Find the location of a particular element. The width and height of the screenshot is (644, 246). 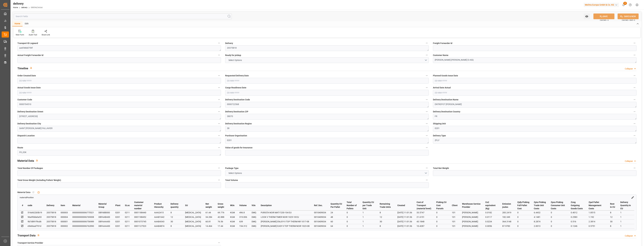

span: Requested Delivery Date is located at coordinates (237, 75).